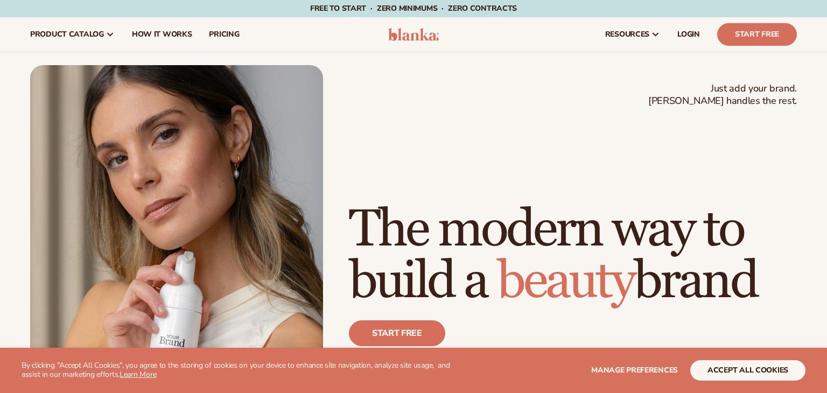 Image resolution: width=827 pixels, height=393 pixels. What do you see at coordinates (237, 370) in the screenshot?
I see `p: By clicking "Accept All Cookies", you agree to the storing of cookies on your device to enhance s...` at bounding box center [237, 370].